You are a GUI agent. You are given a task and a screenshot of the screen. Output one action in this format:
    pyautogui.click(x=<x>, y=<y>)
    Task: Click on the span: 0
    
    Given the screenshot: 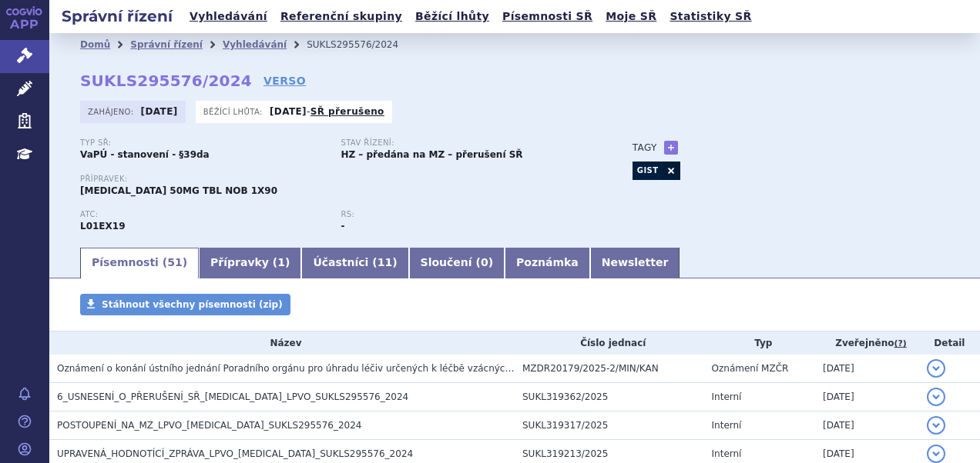 What is the action you would take?
    pyautogui.click(x=485, y=263)
    